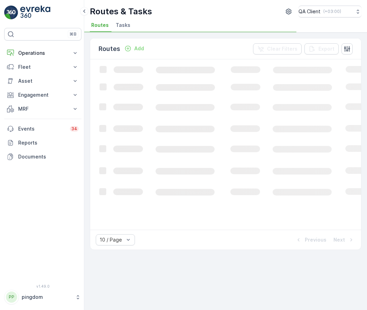 This screenshot has height=310, width=367. I want to click on p: QA Client, so click(309, 12).